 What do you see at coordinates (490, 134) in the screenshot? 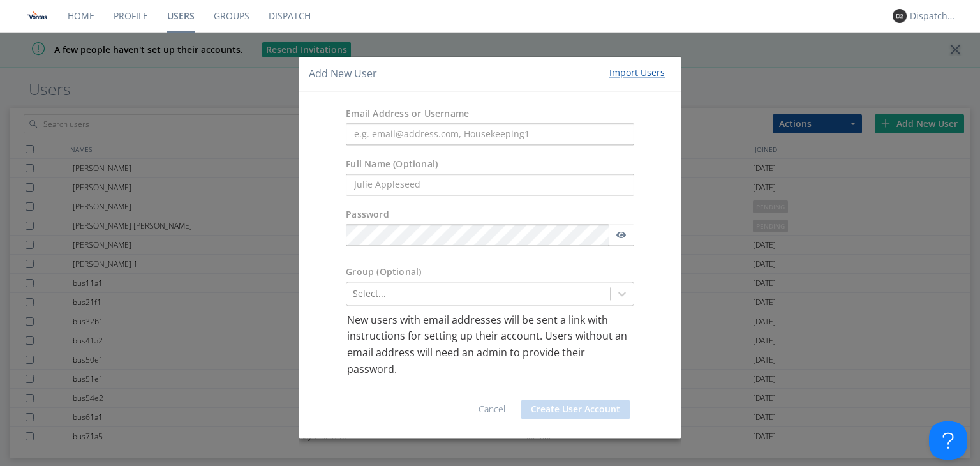
I see `input: e.g. email@address.com, Housekeeping1` at bounding box center [490, 134].